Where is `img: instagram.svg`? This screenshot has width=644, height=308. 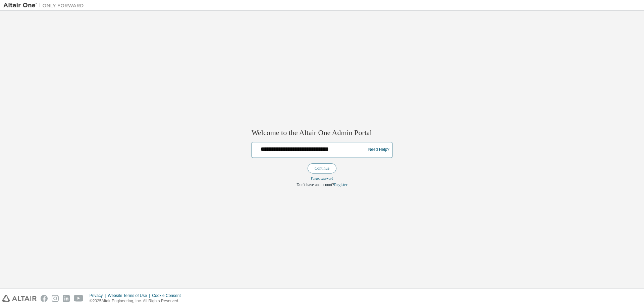
img: instagram.svg is located at coordinates (55, 298).